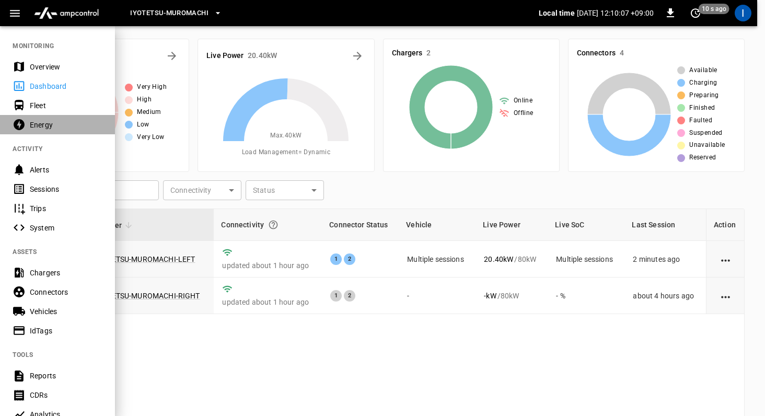 The width and height of the screenshot is (765, 416). Describe the element at coordinates (66, 13) in the screenshot. I see `img: ampcontrol.io logo` at that location.